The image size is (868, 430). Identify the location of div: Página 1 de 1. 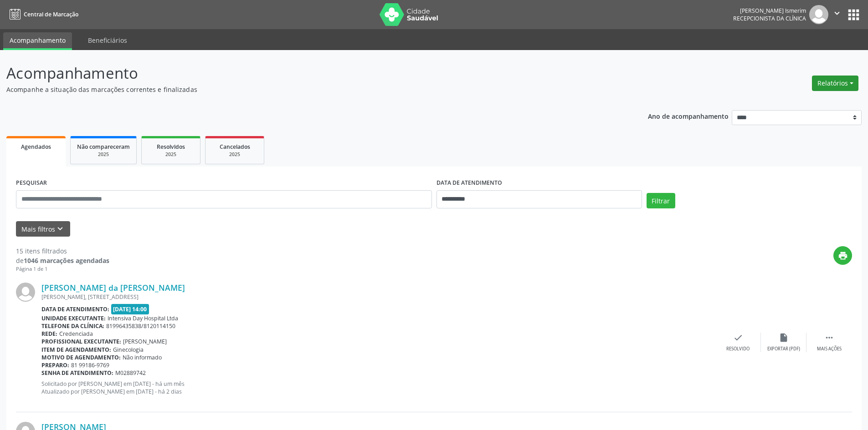
(63, 269).